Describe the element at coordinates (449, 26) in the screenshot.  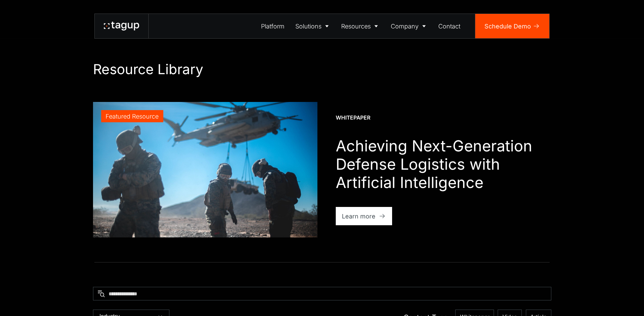
I see `div: Contact` at that location.